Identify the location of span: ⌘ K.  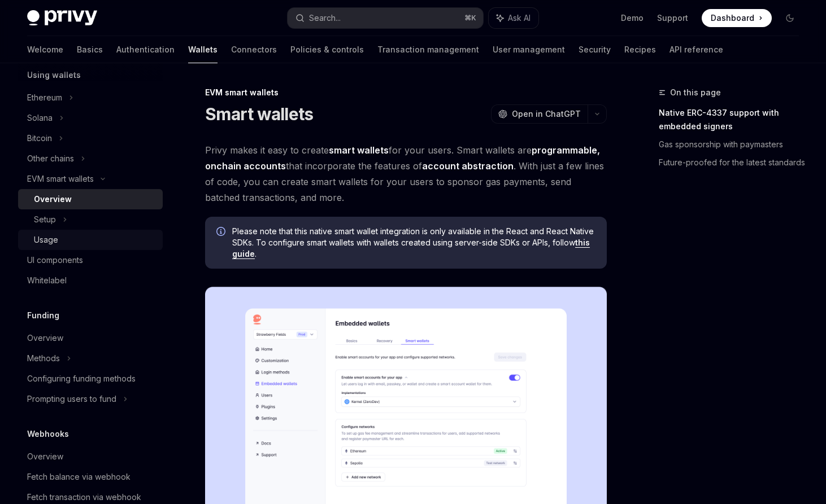
(470, 18).